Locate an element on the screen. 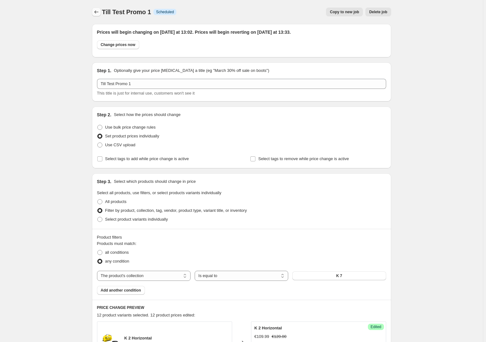 The image size is (486, 342). h2: Step 3. is located at coordinates (104, 182).